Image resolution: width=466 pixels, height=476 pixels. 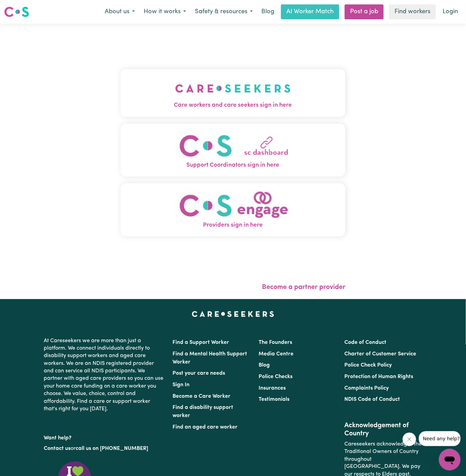 What do you see at coordinates (104, 437) in the screenshot?
I see `p: Want help?` at bounding box center [104, 437].